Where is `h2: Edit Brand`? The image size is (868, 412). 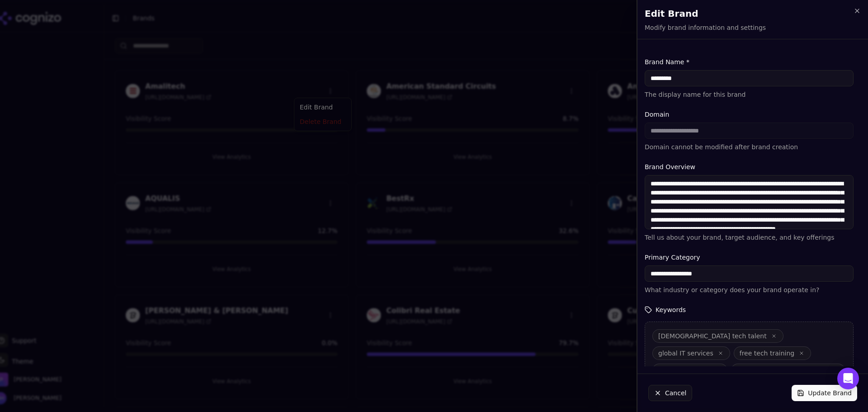
h2: Edit Brand is located at coordinates (752, 13).